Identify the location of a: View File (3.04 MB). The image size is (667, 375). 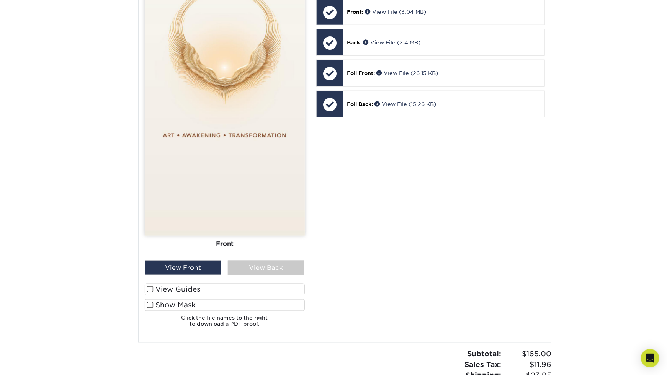
(396, 12).